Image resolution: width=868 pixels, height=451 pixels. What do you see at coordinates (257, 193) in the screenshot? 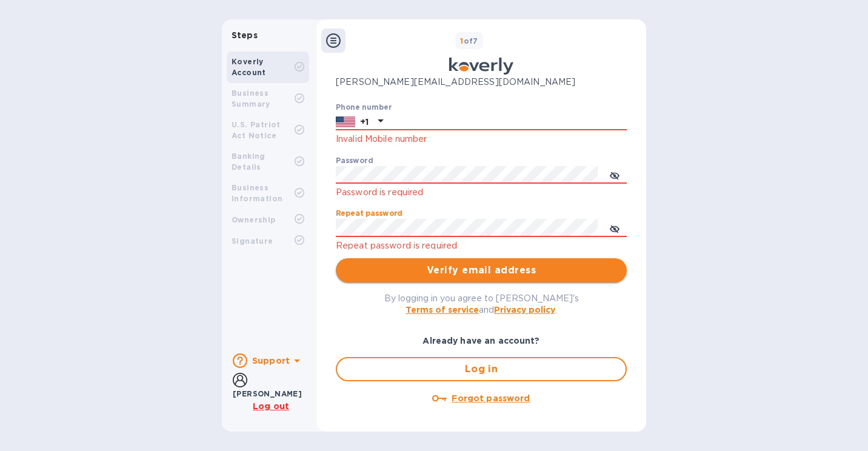
I see `b: Business Information` at bounding box center [257, 193].